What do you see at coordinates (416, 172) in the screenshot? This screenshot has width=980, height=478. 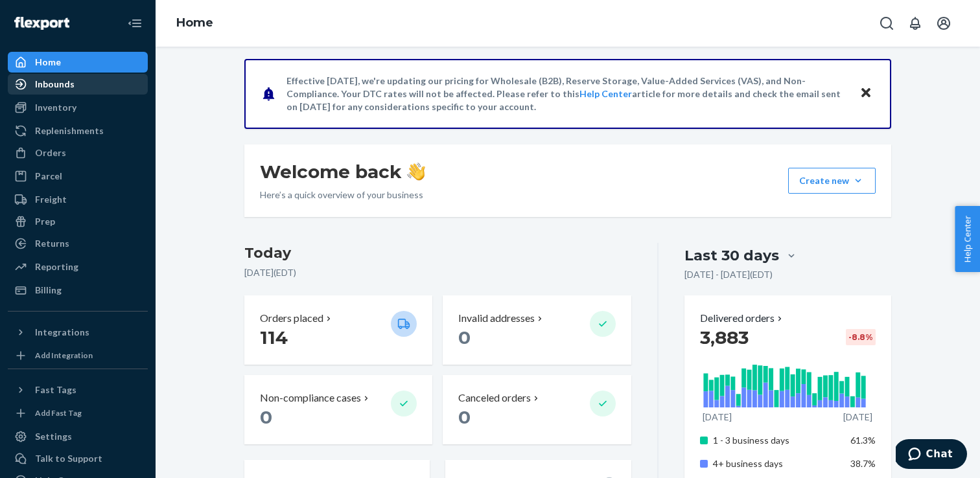 I see `img: hand-wave emoji` at bounding box center [416, 172].